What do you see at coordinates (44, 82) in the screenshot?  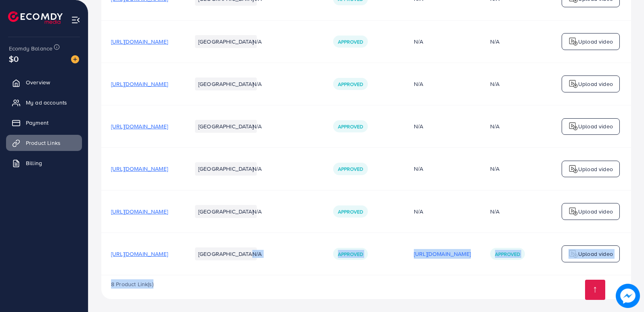 I see `a: Overview` at bounding box center [44, 82].